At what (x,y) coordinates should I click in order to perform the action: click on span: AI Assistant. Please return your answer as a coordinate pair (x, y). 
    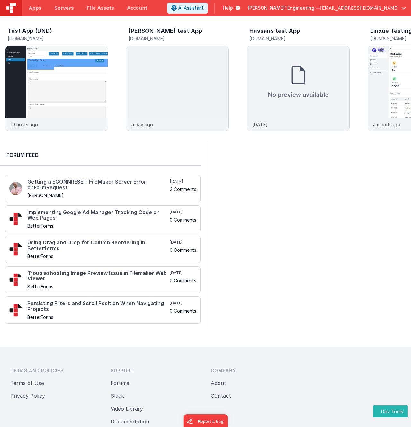
    Looking at the image, I should click on (191, 8).